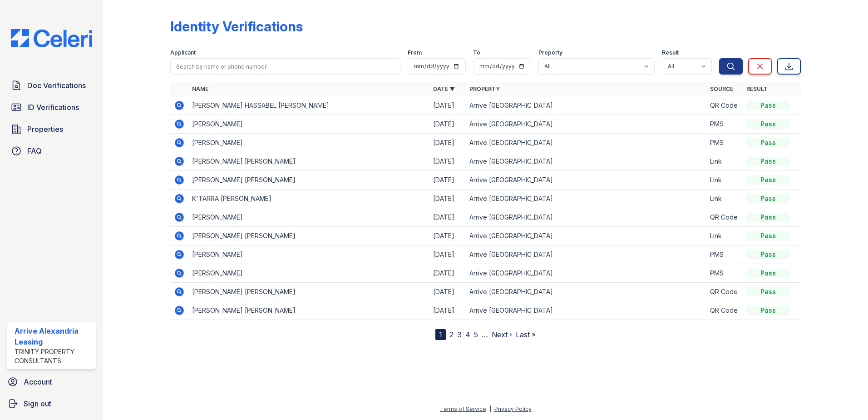 This screenshot has width=868, height=420. What do you see at coordinates (200, 89) in the screenshot?
I see `a: Name` at bounding box center [200, 89].